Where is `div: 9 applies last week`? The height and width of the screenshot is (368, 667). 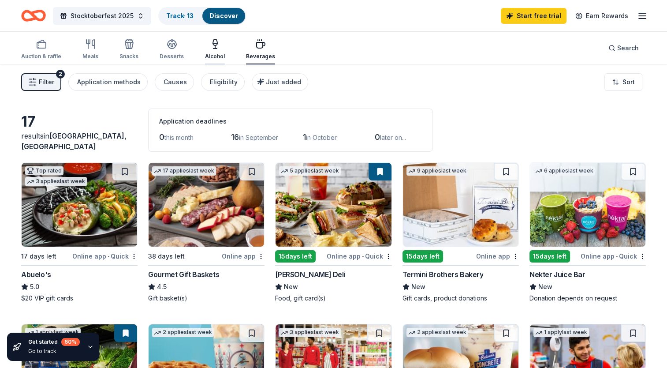
div: 9 applies last week is located at coordinates (438, 171).